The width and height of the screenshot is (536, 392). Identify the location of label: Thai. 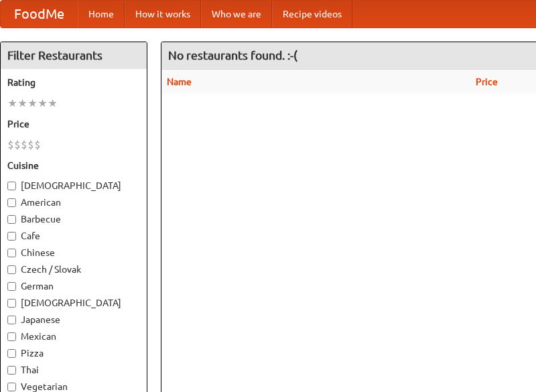
(73, 370).